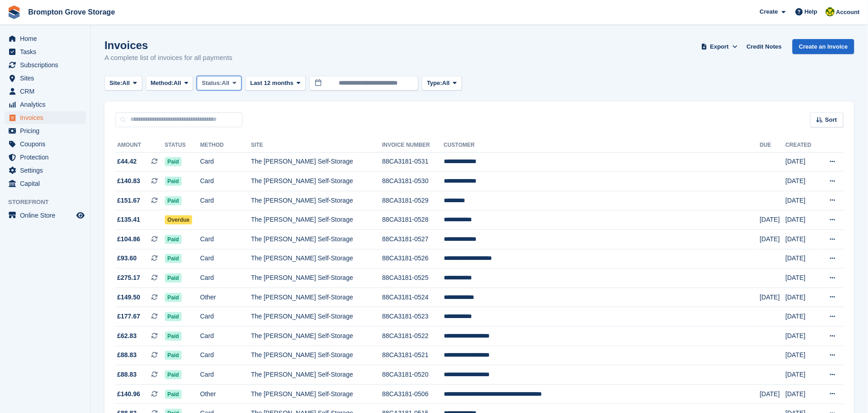 The image size is (868, 413). Describe the element at coordinates (169, 83) in the screenshot. I see `button: Method: All` at that location.